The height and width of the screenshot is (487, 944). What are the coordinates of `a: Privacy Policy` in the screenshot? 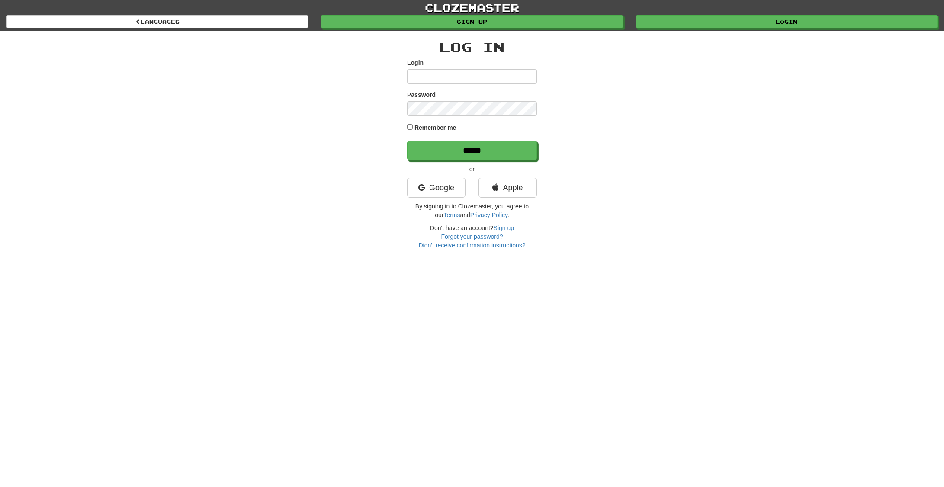 It's located at (489, 215).